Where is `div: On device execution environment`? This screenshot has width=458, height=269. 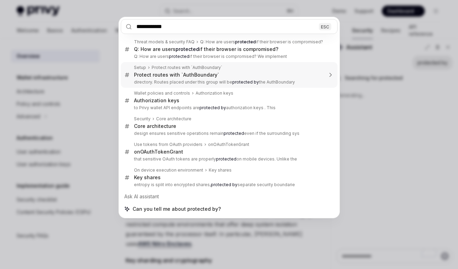 div: On device execution environment is located at coordinates (169, 170).